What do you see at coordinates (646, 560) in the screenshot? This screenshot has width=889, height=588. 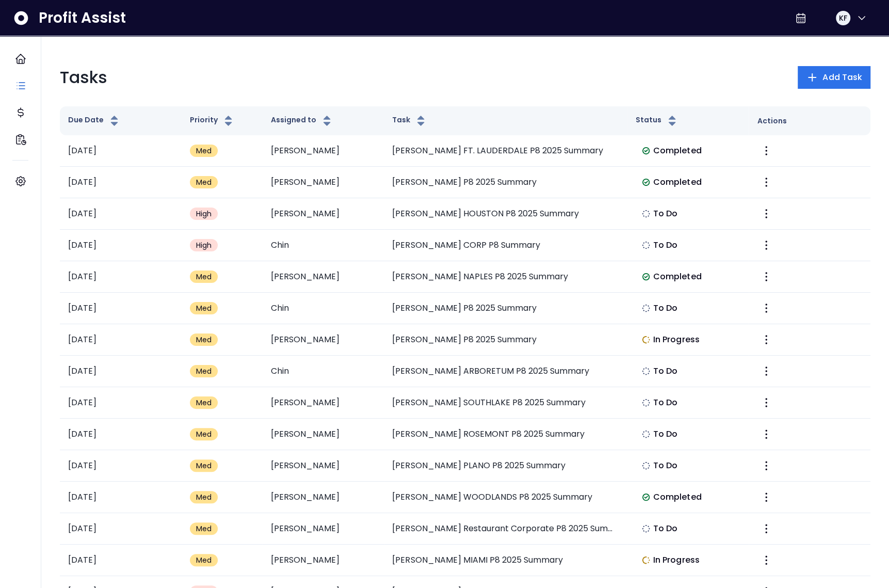 I see `img: In Progress` at bounding box center [646, 560].